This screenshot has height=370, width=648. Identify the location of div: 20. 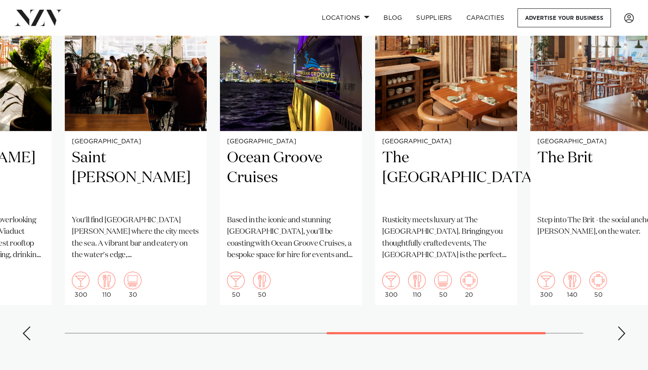
(469, 285).